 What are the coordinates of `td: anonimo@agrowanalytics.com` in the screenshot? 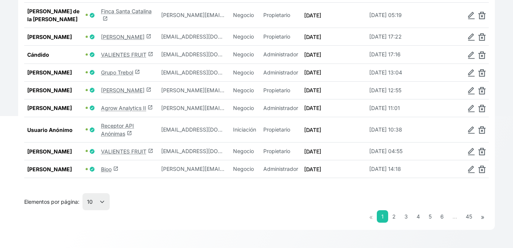 It's located at (194, 130).